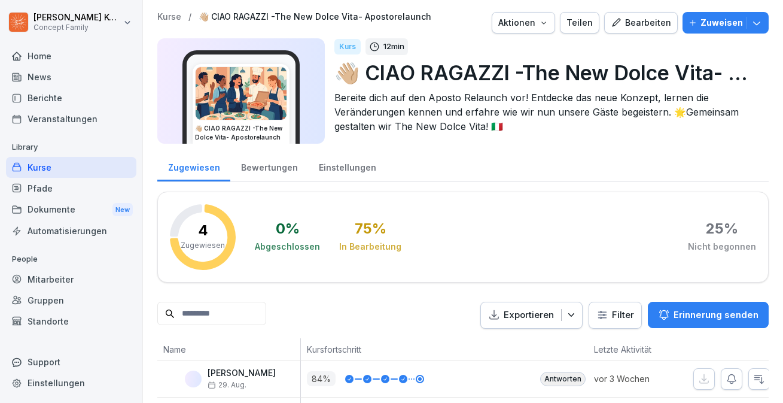 This screenshot has width=783, height=403. Describe the element at coordinates (71, 279) in the screenshot. I see `a: Mitarbeiter` at that location.